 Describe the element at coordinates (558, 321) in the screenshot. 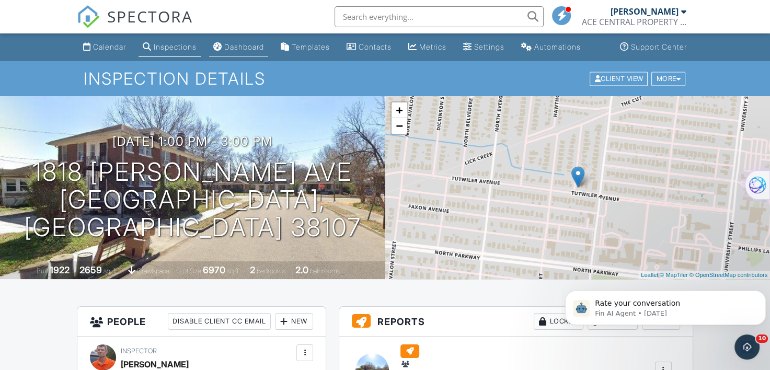

I see `div: Locked` at that location.